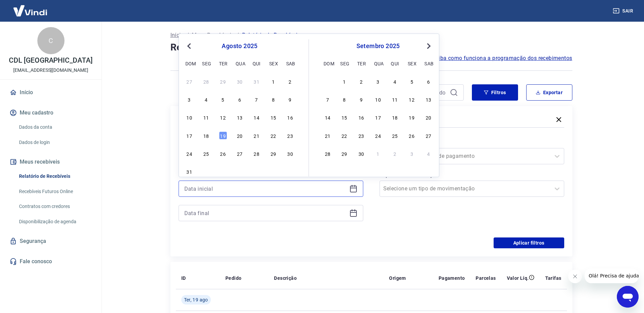 The image size is (644, 313). What do you see at coordinates (344, 117) in the screenshot?
I see `div: Choose segunda-feira, 15 de setembro de 2025` at bounding box center [344, 117].